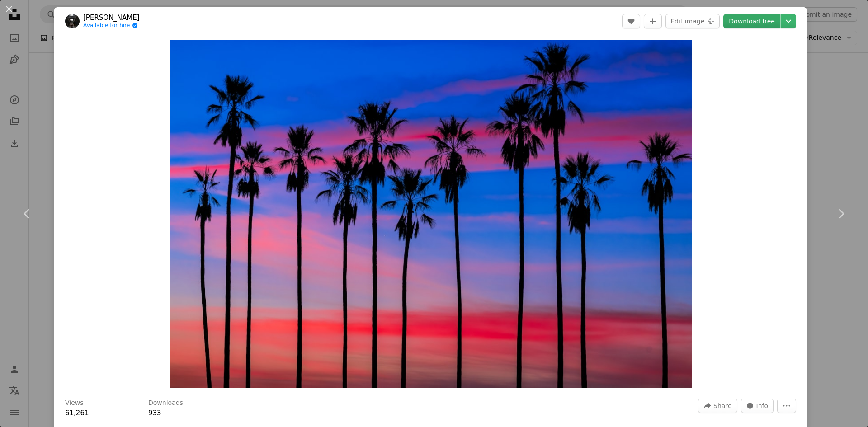 The height and width of the screenshot is (427, 868). Describe the element at coordinates (752, 21) in the screenshot. I see `a: Download free` at that location.